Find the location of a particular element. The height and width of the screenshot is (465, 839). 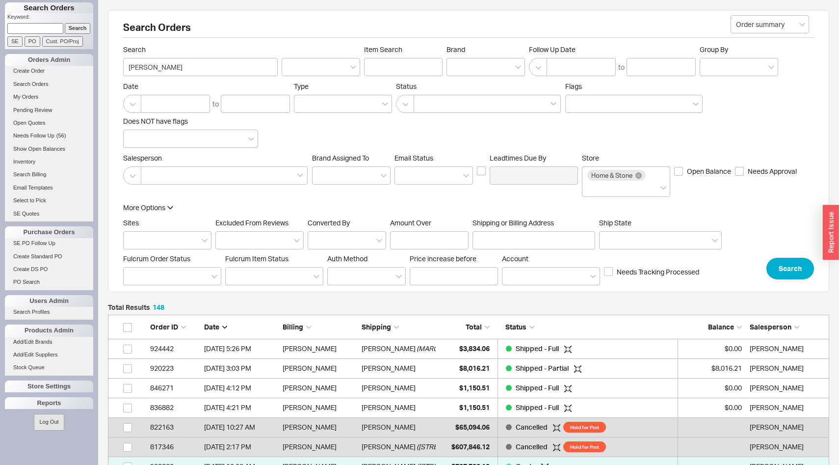

input: Store is located at coordinates (591, 187).